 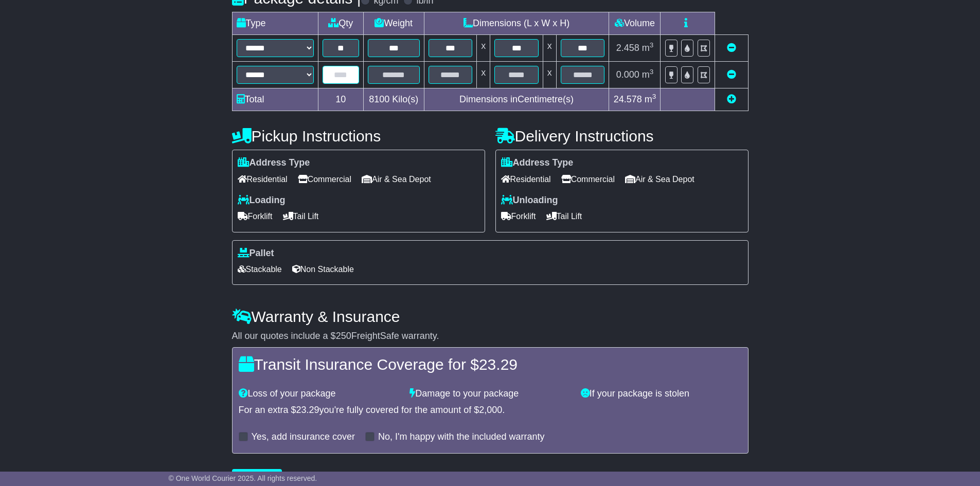 I want to click on td: Dimensions (L x W x H), so click(x=517, y=24).